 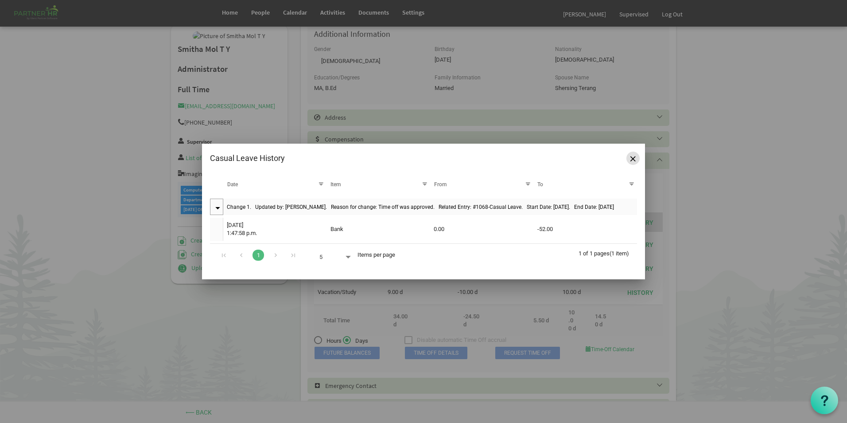 What do you see at coordinates (594, 253) in the screenshot?
I see `span: 1 of 1 pages` at bounding box center [594, 253].